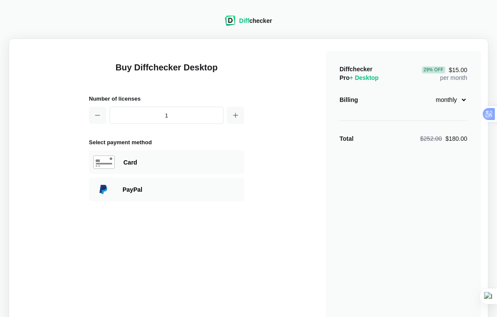  Describe the element at coordinates (167, 98) in the screenshot. I see `h2: Number of licenses` at that location.